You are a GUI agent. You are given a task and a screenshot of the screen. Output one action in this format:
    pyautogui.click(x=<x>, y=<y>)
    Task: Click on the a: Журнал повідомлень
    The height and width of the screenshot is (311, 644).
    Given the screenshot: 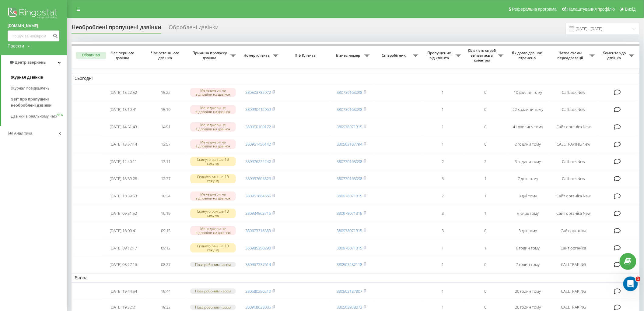 What is the action you would take?
    pyautogui.click(x=39, y=88)
    